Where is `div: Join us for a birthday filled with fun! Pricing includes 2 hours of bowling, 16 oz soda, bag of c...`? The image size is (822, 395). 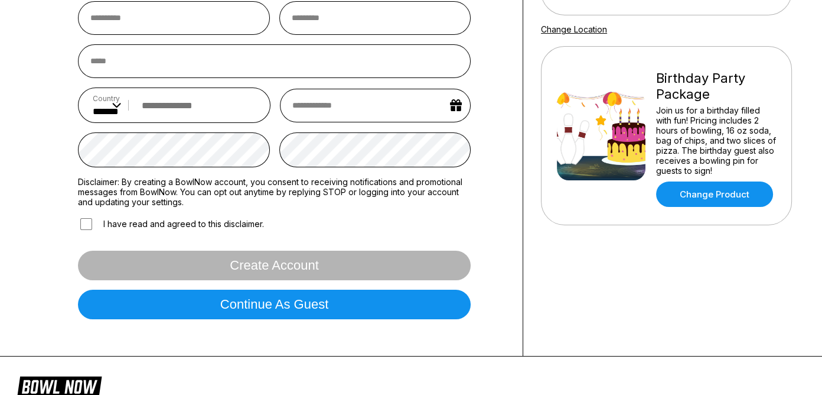 div: Join us for a birthday filled with fun! Pricing includes 2 hours of bowling, 16 oz soda, bag of c... is located at coordinates (716, 140).